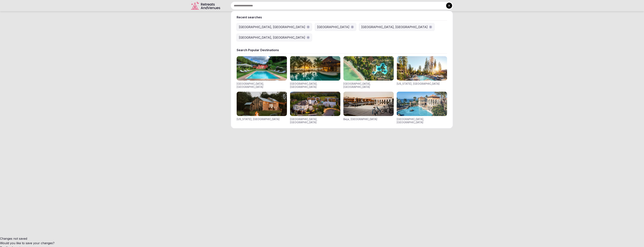 Image resolution: width=644 pixels, height=247 pixels. Describe the element at coordinates (262, 69) in the screenshot. I see `img: Visit venues for Toscana, Italy` at that location.